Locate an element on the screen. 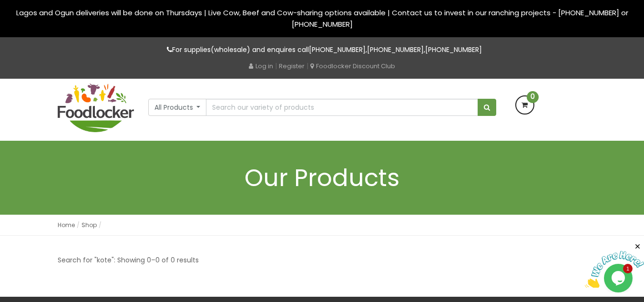 This screenshot has width=644, height=302. a: Register is located at coordinates (291, 66).